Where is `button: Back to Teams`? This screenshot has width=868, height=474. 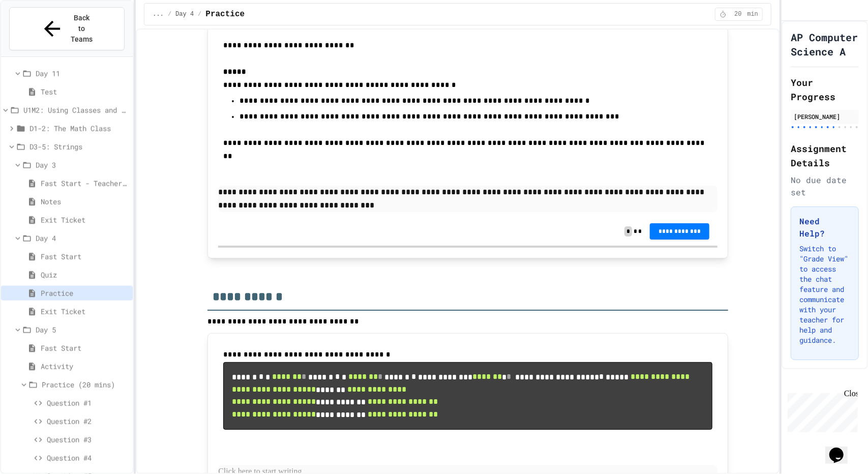
button: Back to Teams is located at coordinates (67, 29).